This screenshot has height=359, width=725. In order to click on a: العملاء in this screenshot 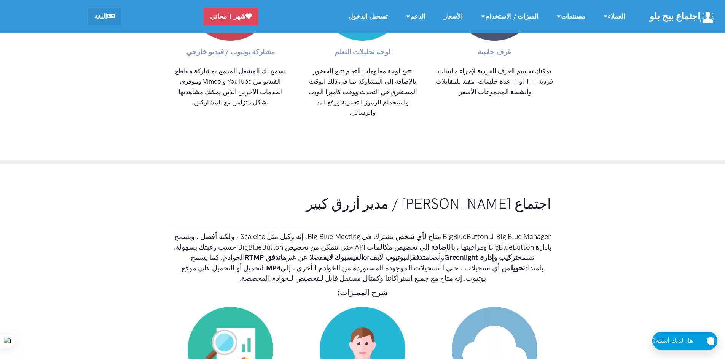, I will do `click(614, 16)`.